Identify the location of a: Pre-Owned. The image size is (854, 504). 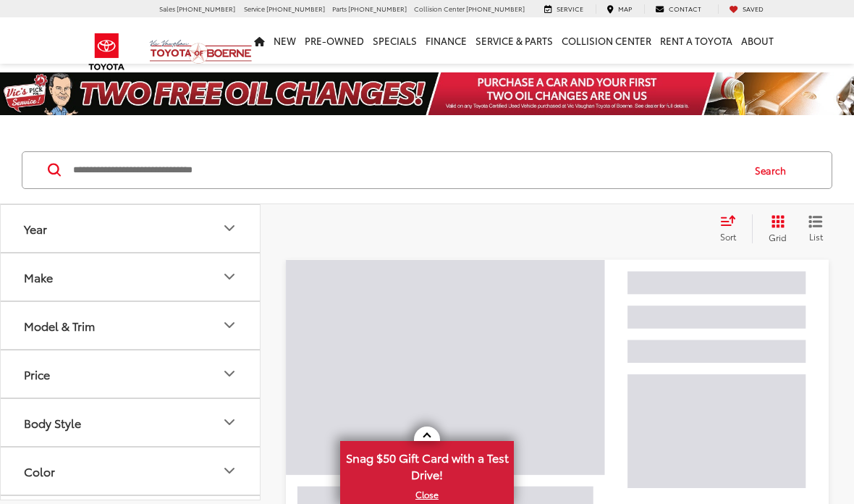
(335, 40).